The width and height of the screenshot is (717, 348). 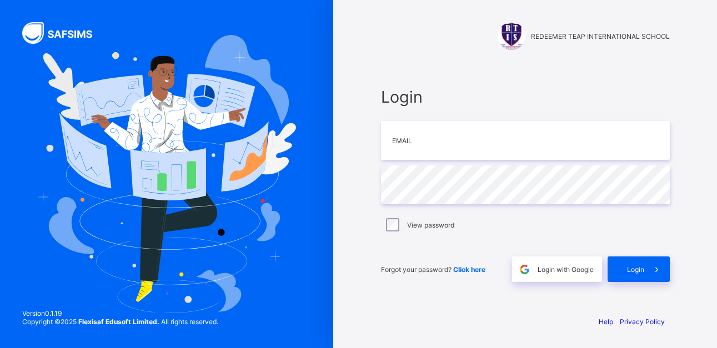 What do you see at coordinates (119, 321) in the screenshot?
I see `strong: Flexisaf Edusoft Limited.` at bounding box center [119, 321].